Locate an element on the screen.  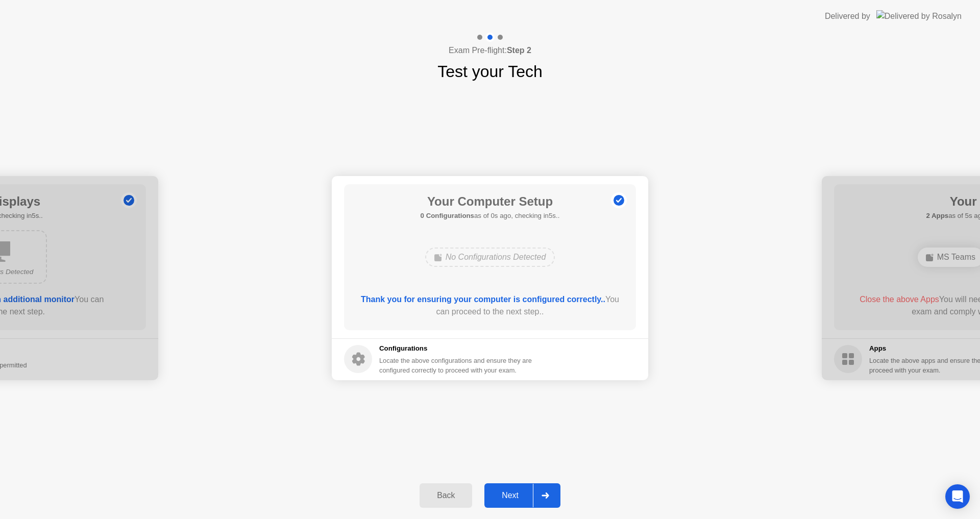
div: Locate the above configurations and ensure they are configured correctly to proceed with your exam. is located at coordinates (456, 365).